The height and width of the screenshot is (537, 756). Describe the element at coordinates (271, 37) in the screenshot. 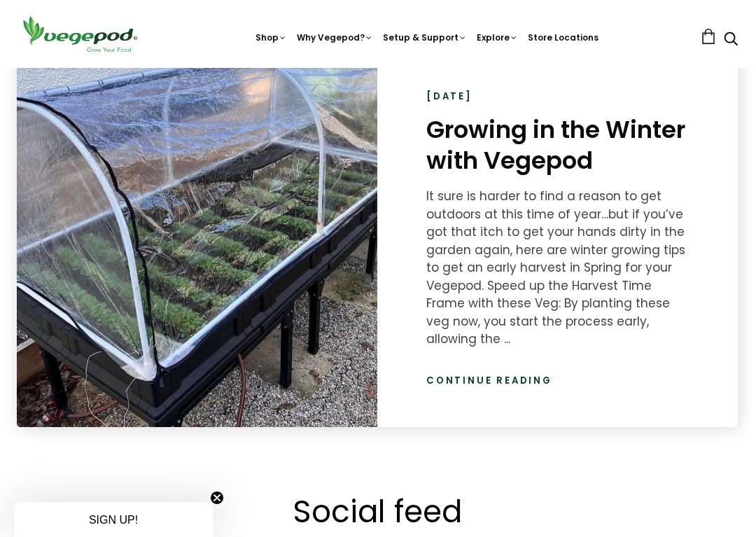

I see `a: Shop` at that location.